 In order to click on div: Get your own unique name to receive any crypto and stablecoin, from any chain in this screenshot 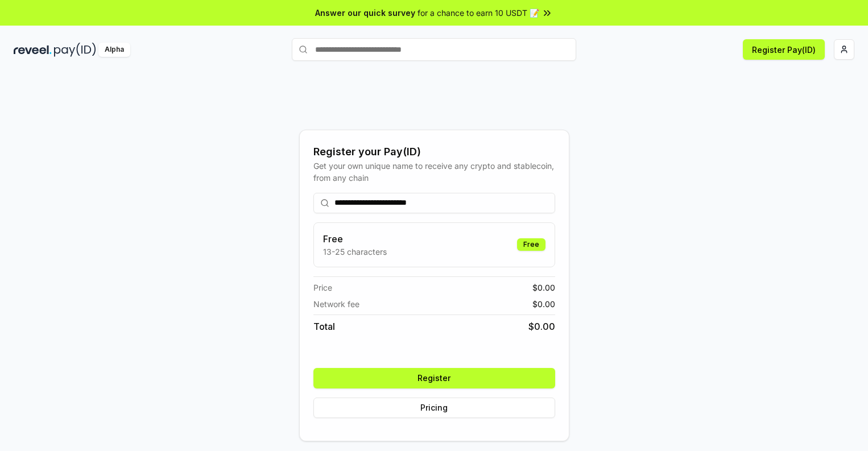, I will do `click(434, 172)`.